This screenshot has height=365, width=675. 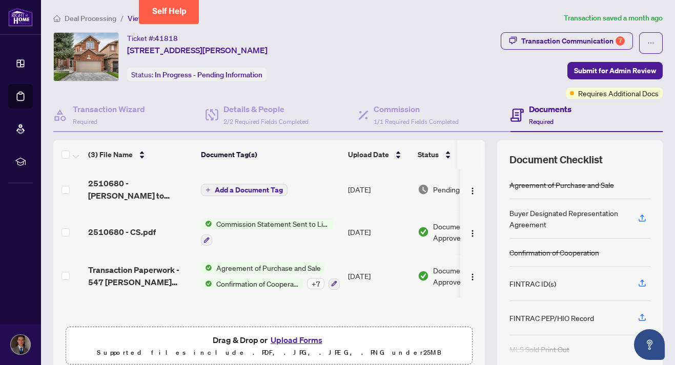 What do you see at coordinates (20, 17) in the screenshot?
I see `img: logo` at bounding box center [20, 17].